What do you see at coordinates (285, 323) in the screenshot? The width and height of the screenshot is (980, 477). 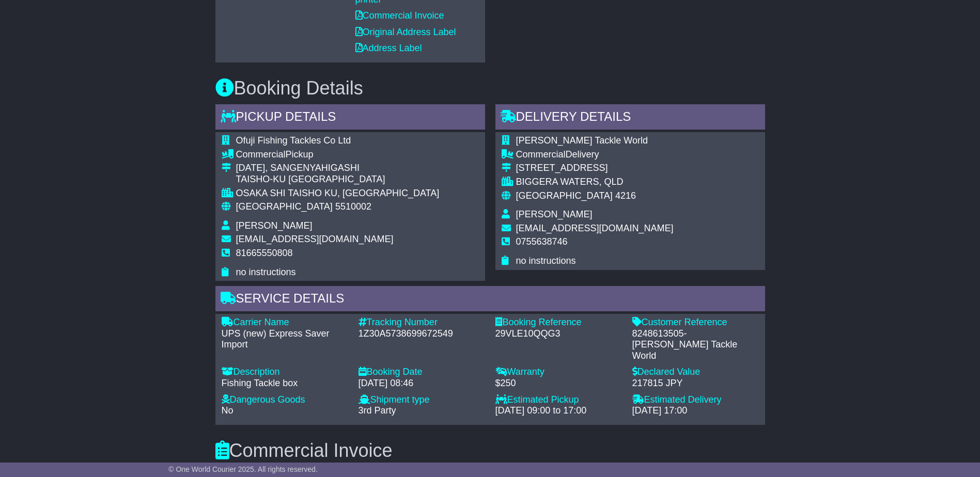 I see `div: Carrier Name` at bounding box center [285, 323].